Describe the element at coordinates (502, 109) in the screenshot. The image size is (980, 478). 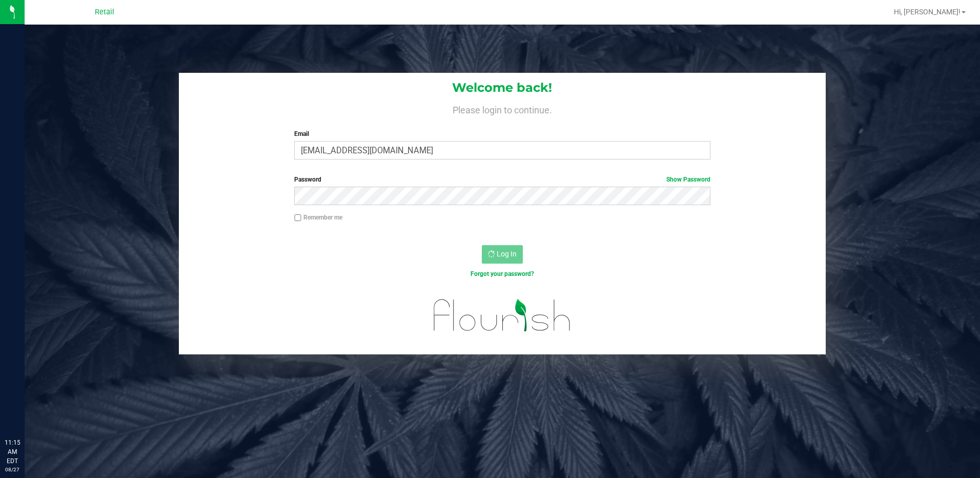
I see `h4: Please login to continue.` at that location.